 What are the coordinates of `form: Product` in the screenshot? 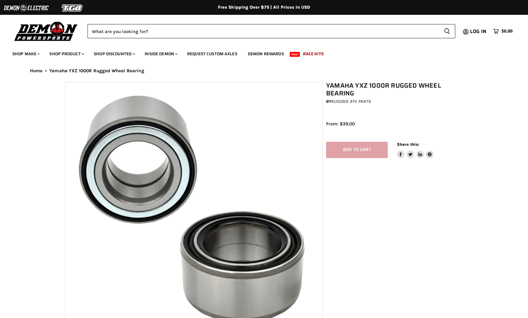 It's located at (271, 31).